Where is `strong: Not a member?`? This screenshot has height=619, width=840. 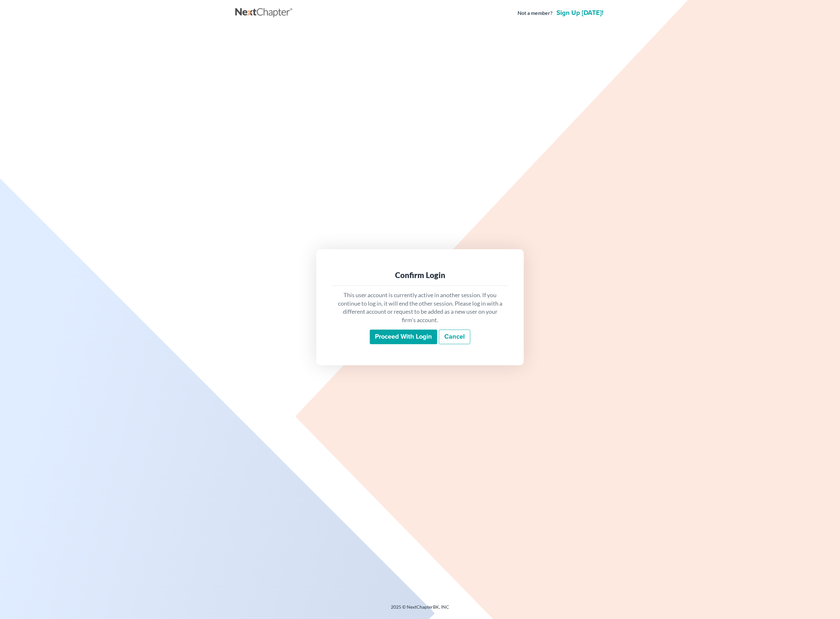 strong: Not a member? is located at coordinates (535, 13).